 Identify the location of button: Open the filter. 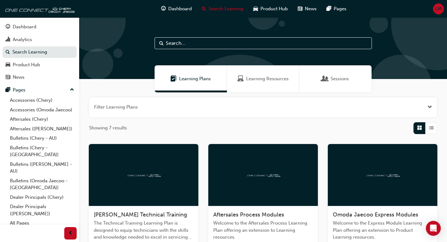
(430, 107).